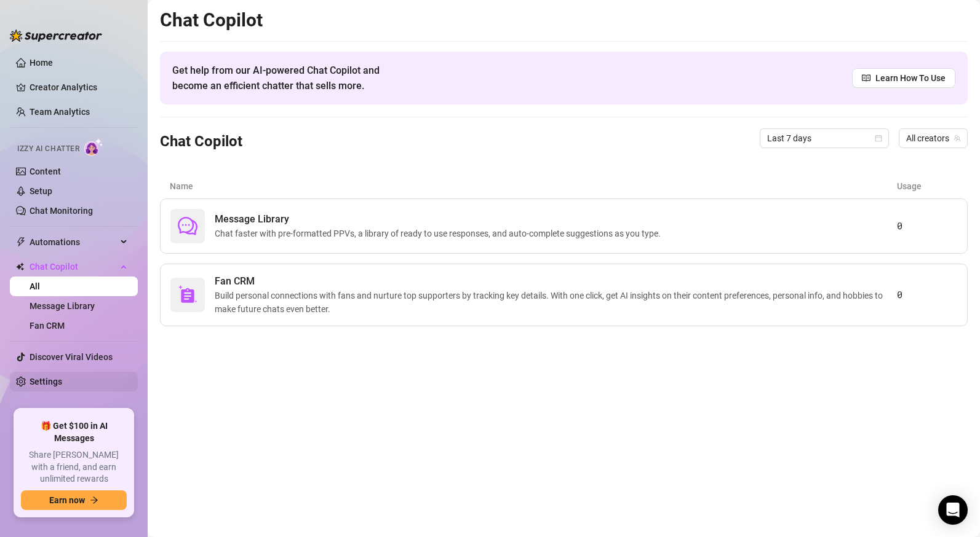 The image size is (980, 537). What do you see at coordinates (67, 501) in the screenshot?
I see `span: Earn now` at bounding box center [67, 501].